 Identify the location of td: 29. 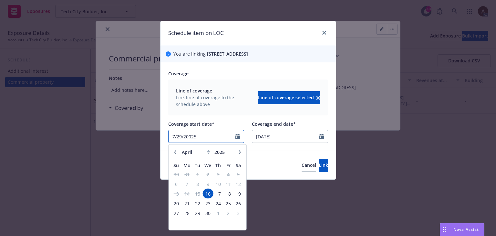
(197, 213).